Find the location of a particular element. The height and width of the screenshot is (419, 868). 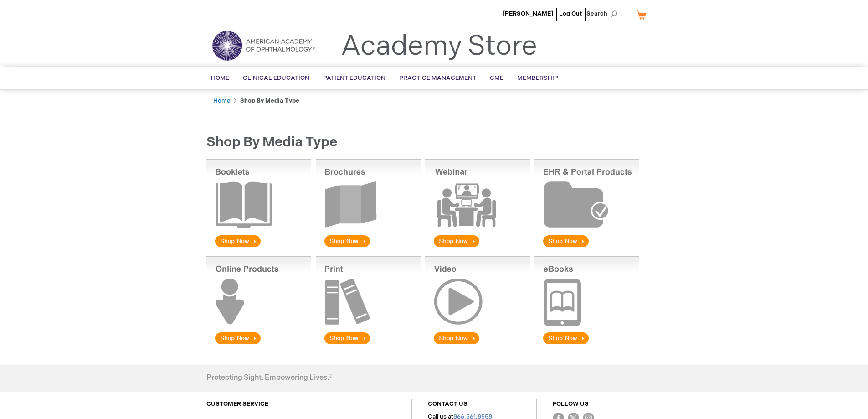

a: Academy Store is located at coordinates (439, 46).